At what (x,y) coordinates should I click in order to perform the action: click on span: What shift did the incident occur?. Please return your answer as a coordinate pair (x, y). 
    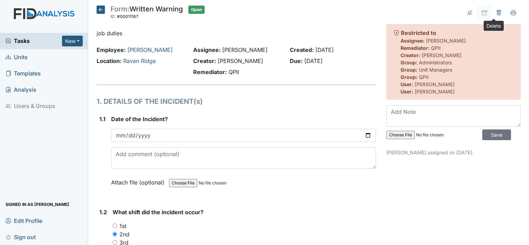
    Looking at the image, I should click on (158, 212).